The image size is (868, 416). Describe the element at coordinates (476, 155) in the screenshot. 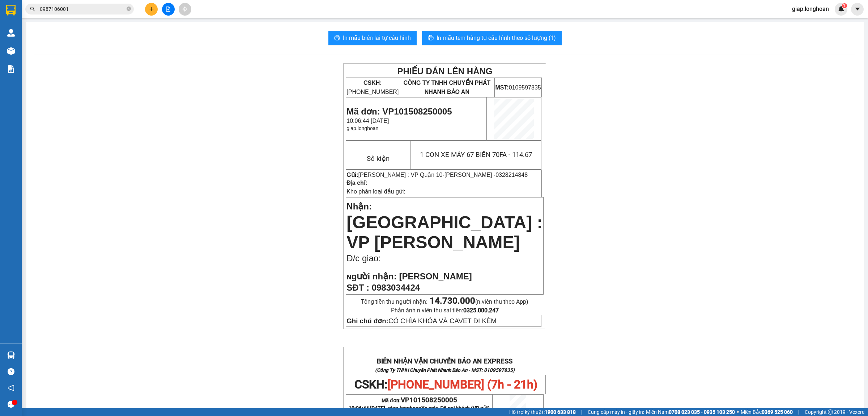

I see `span: 1 CON XE MÁY 67 BIỂN 70FA - 114.67` at that location.